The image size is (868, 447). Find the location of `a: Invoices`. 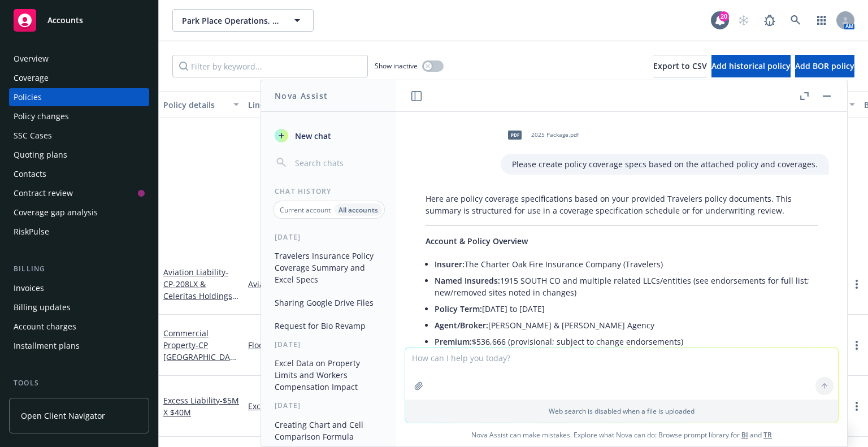

a: Invoices is located at coordinates (79, 288).